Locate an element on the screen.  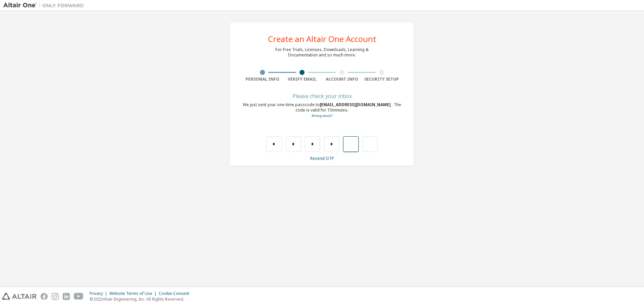
p: © 2025 Altair Engineering, Inc. All Rights Reserved. is located at coordinates (141, 299).